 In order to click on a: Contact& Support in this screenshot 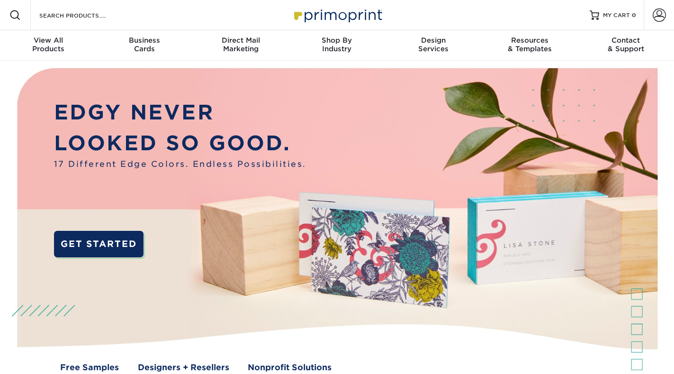, I will do `click(626, 45)`.